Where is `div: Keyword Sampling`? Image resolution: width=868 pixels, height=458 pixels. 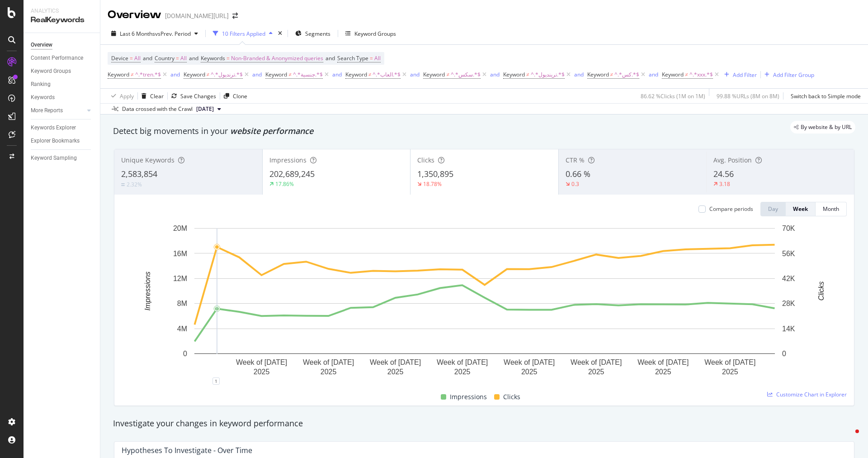
div: Keyword Sampling is located at coordinates (54, 157).